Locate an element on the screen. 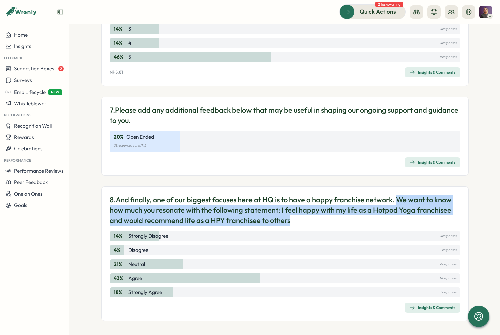 Image resolution: width=500 pixels, height=335 pixels. p: 6 responses is located at coordinates (448, 264).